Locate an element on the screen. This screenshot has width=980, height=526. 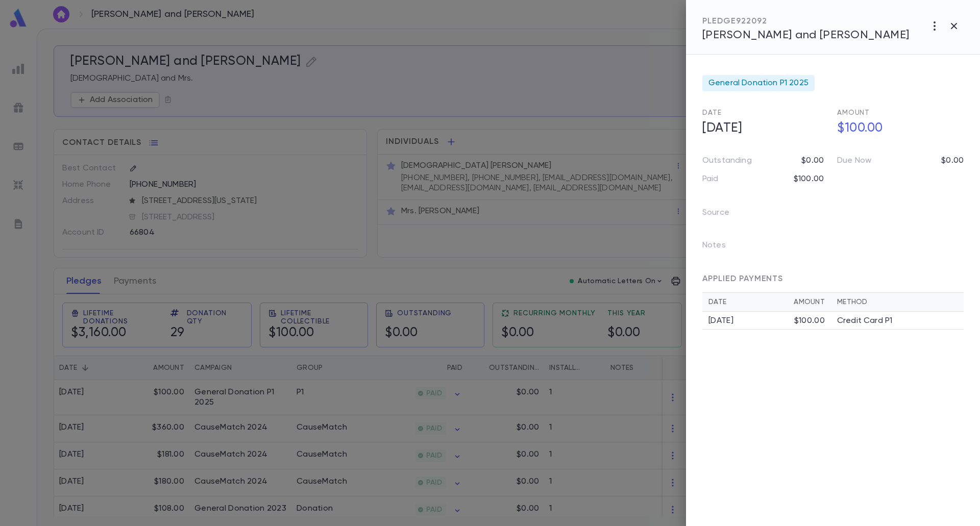
p: Credit Card P1 is located at coordinates (864, 321).